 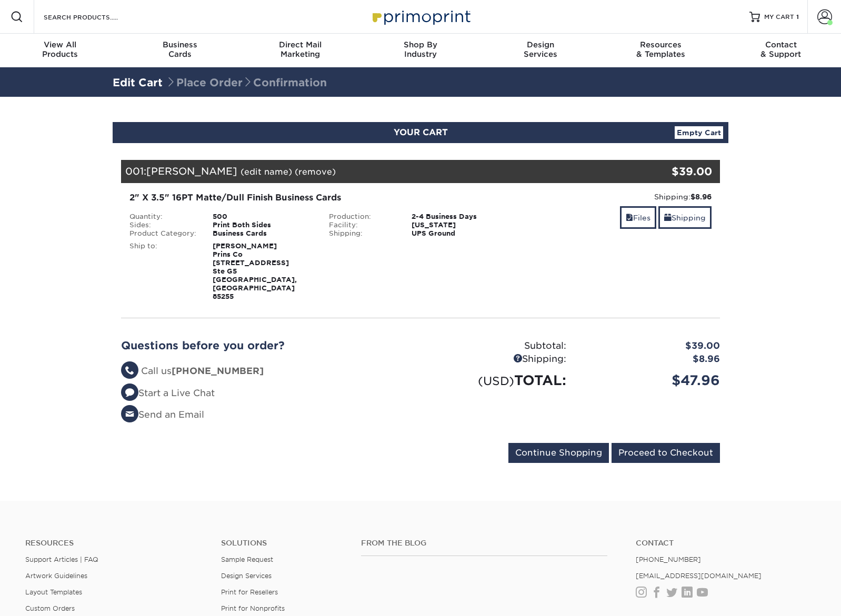 I want to click on div: 2-4 Business Days, so click(x=461, y=217).